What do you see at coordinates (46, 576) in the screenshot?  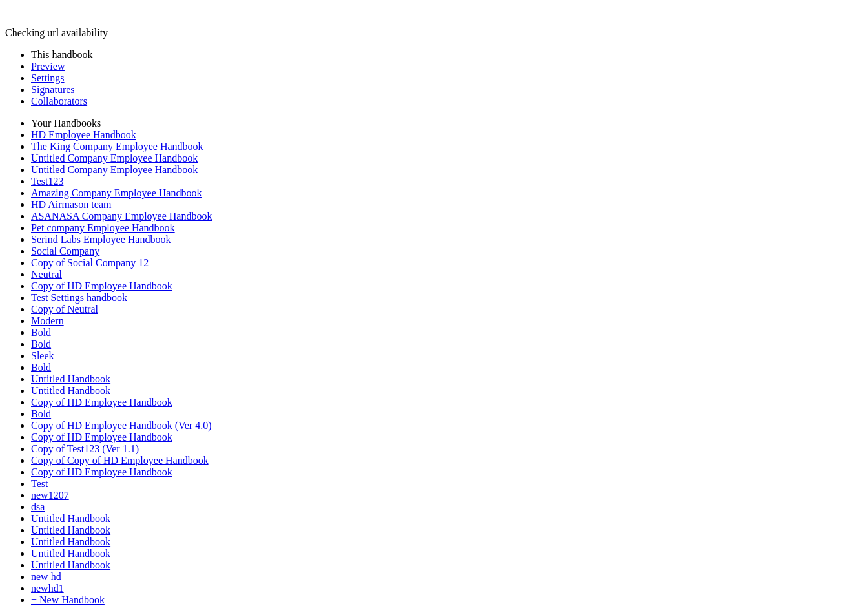 I see `a: new hd` at bounding box center [46, 576].